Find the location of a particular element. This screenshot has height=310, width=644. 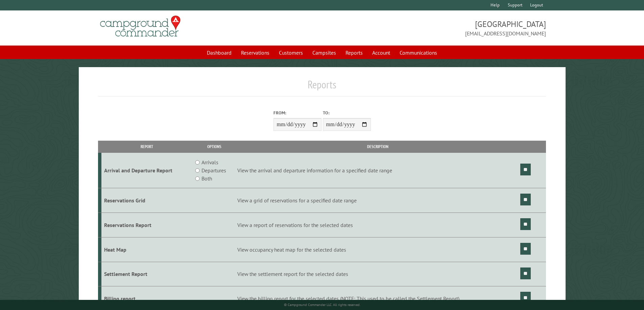

a: Dashboard is located at coordinates (219, 53).